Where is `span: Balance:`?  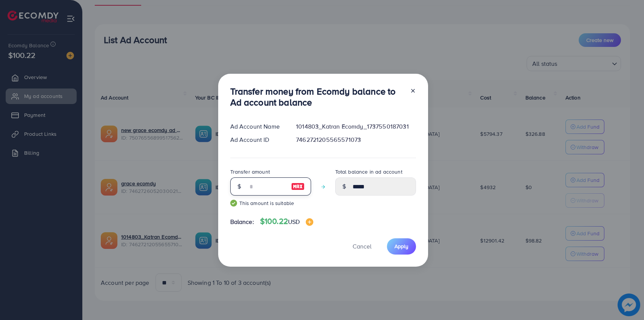
span: Balance: is located at coordinates (242, 221).